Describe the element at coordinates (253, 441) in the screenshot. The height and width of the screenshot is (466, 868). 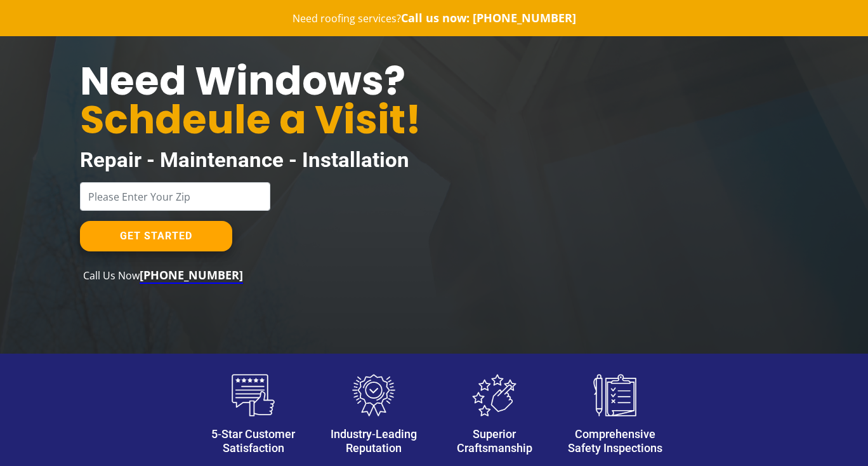
I see `a: 5‑Star Customer Satisfaction` at that location.